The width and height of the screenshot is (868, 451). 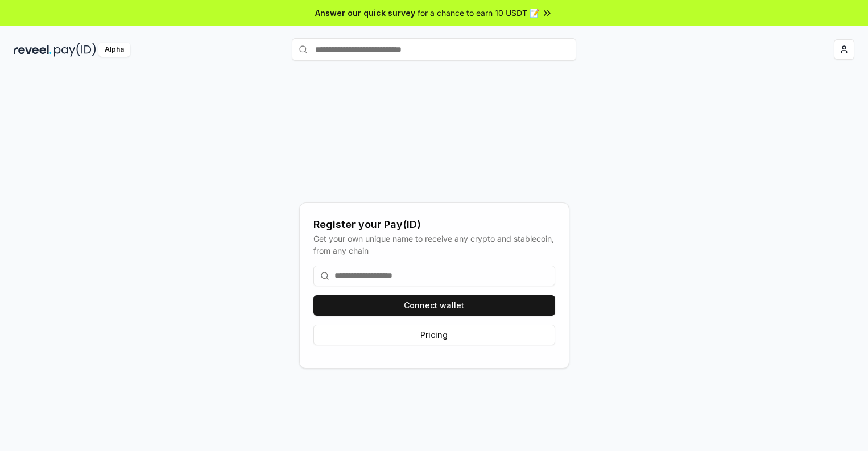 I want to click on div: Alpha, so click(x=114, y=50).